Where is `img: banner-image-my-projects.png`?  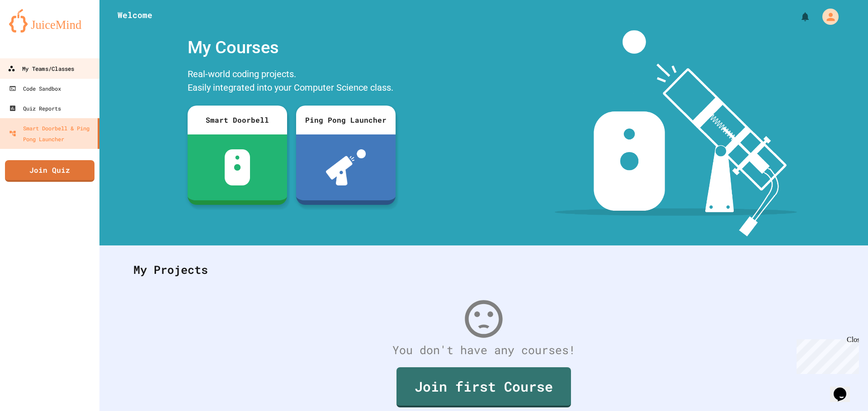 img: banner-image-my-projects.png is located at coordinates (676, 133).